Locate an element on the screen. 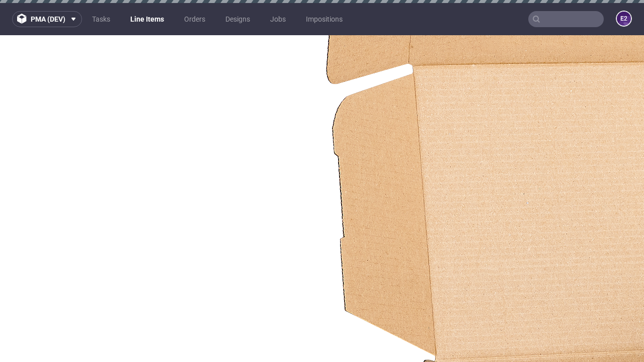  button: pma (dev) is located at coordinates (47, 19).